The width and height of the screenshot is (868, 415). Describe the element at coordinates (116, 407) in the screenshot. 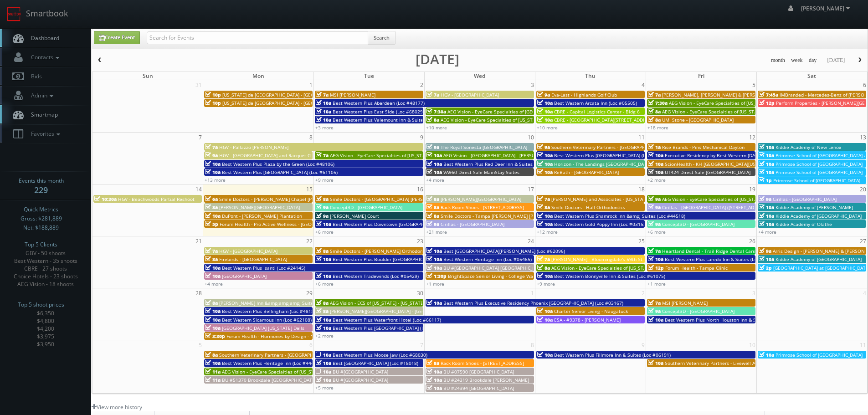

I see `a: View more history` at that location.